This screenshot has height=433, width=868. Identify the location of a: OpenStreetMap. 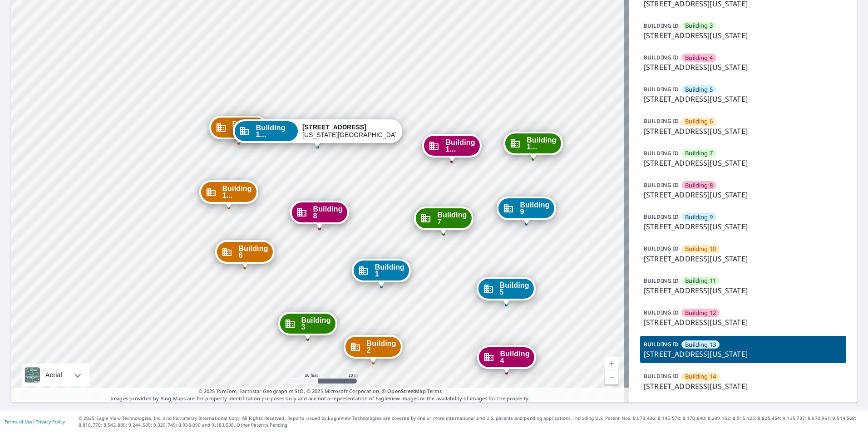
(407, 391).